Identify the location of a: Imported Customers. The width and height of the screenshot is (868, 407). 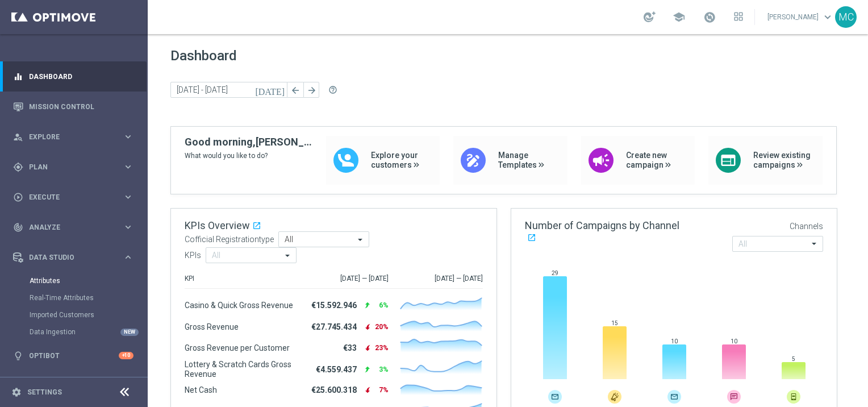
(74, 315).